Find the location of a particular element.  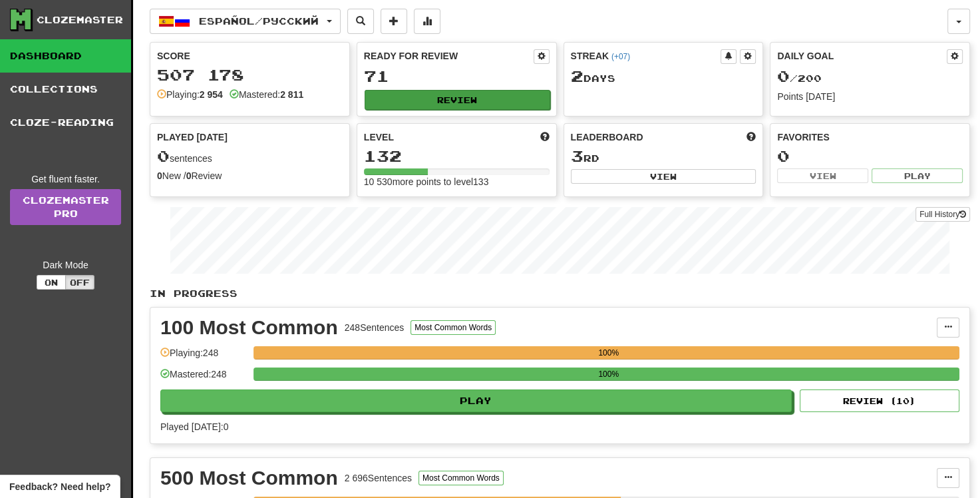

div: 132 is located at coordinates (456, 156).